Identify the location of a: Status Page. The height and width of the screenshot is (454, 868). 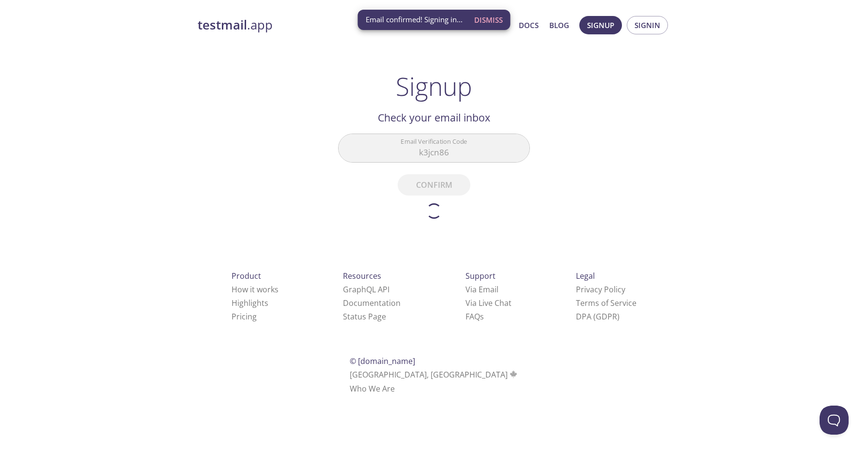
(364, 316).